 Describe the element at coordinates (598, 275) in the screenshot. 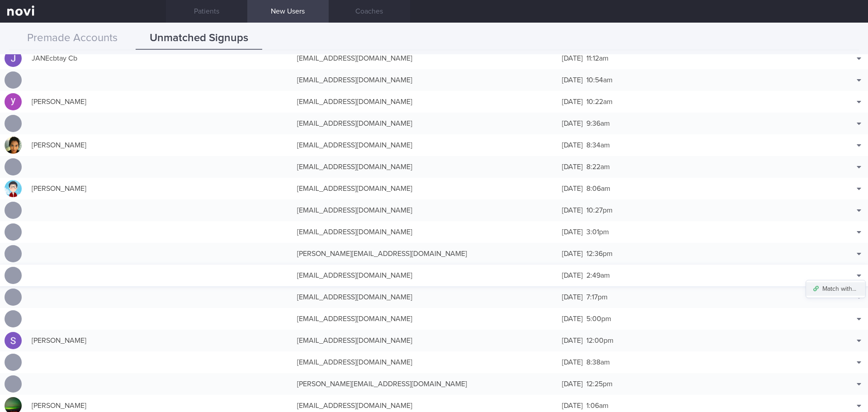

I see `span: 2:49am` at that location.